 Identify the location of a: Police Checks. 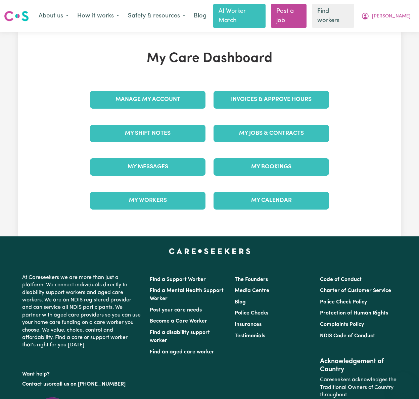
(251, 314).